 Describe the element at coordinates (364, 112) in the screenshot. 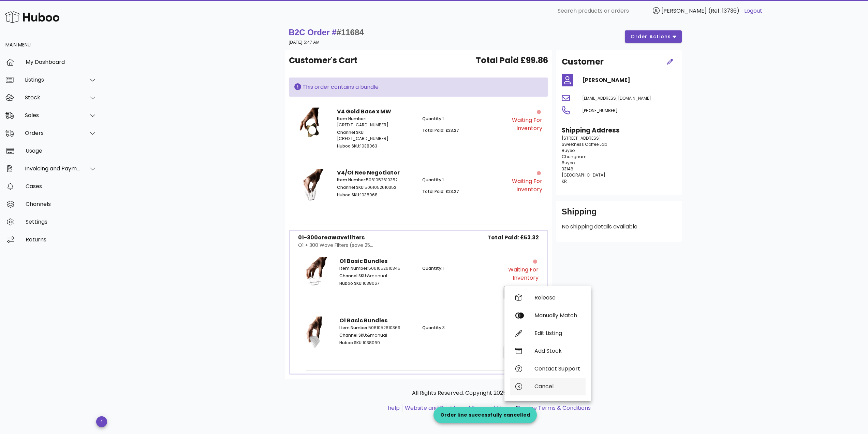

I see `strong: V4 Gold Base x MW` at that location.